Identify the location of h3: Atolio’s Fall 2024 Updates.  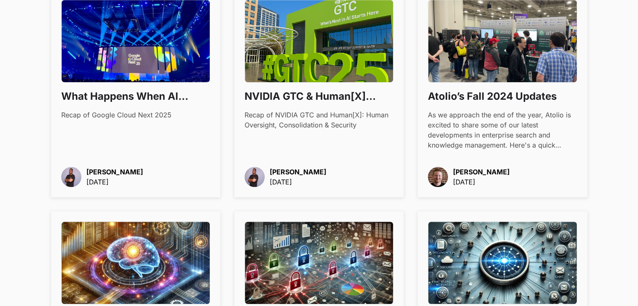
(502, 96).